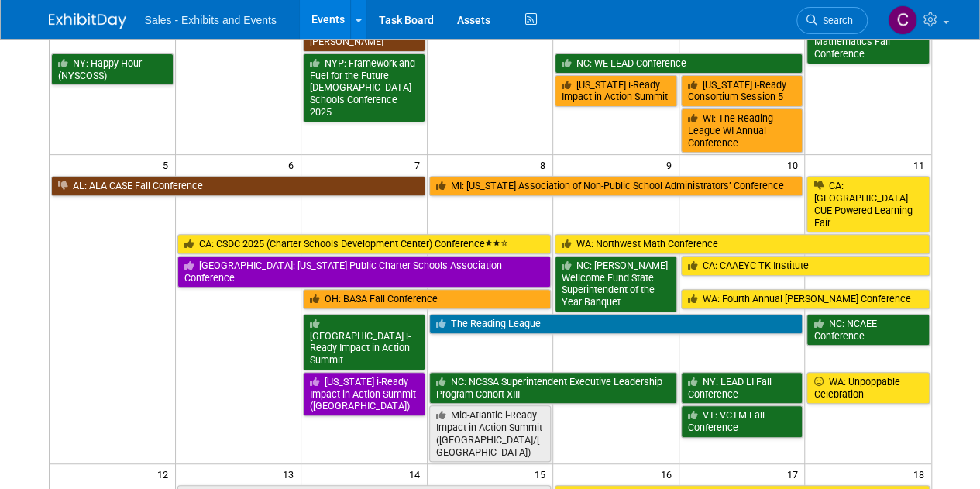  I want to click on a: WA: Northwest Math Conference, so click(742, 244).